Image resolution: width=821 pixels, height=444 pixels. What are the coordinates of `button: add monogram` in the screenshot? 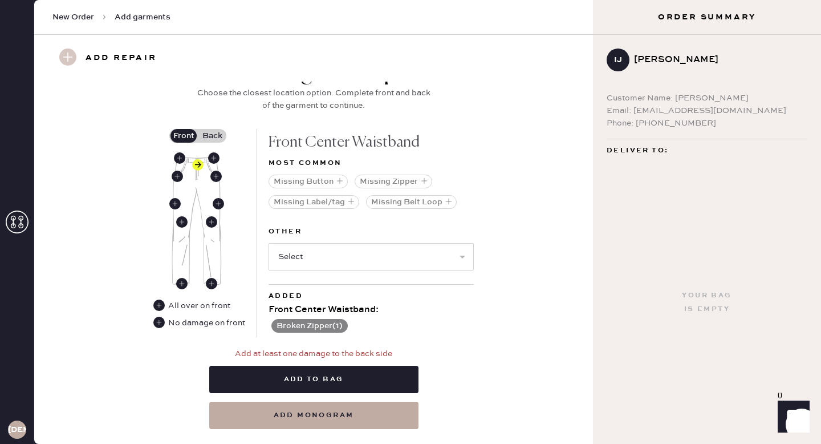 It's located at (314, 415).